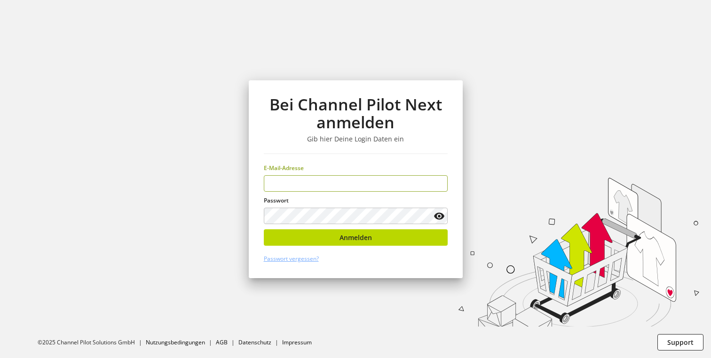 The width and height of the screenshot is (711, 358). Describe the element at coordinates (291, 258) in the screenshot. I see `a: Passwort vergessen?` at that location.